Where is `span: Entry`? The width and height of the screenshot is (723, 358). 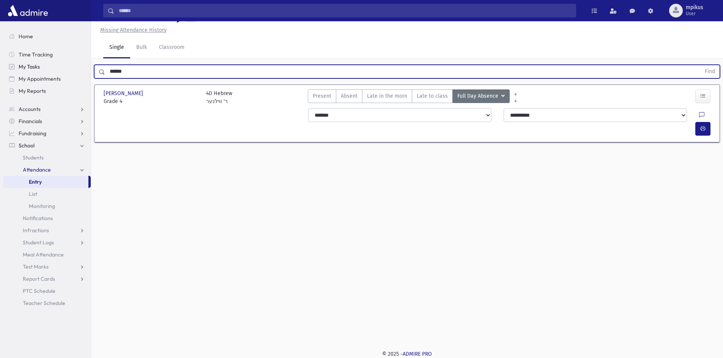 span: Entry is located at coordinates (35, 182).